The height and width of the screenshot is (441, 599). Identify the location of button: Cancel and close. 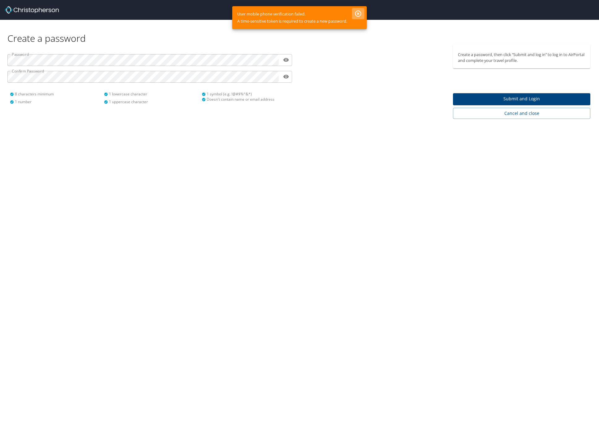
(522, 113).